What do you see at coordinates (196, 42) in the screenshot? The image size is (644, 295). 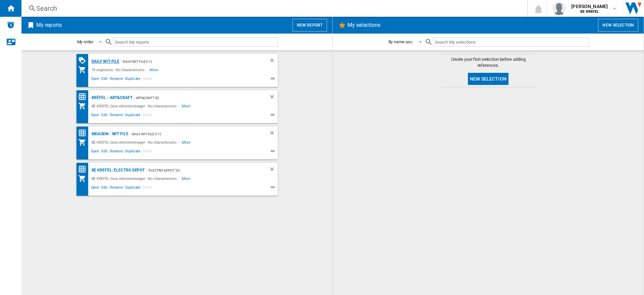 I see `input: Search My reports` at bounding box center [196, 42].